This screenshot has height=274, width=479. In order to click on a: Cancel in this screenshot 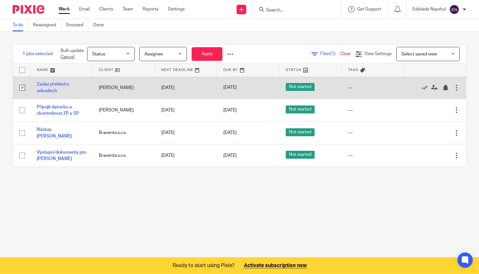, I will do `click(68, 57)`.